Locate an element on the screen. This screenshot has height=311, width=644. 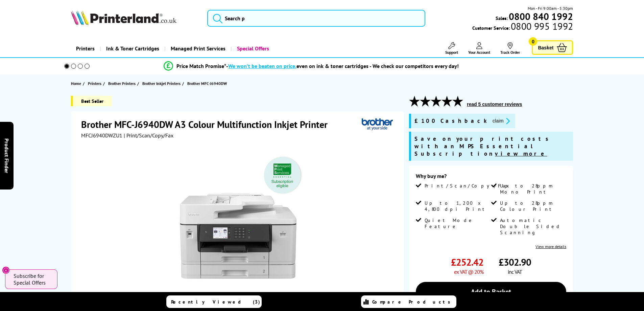
span: Best Seller is located at coordinates (91, 101).